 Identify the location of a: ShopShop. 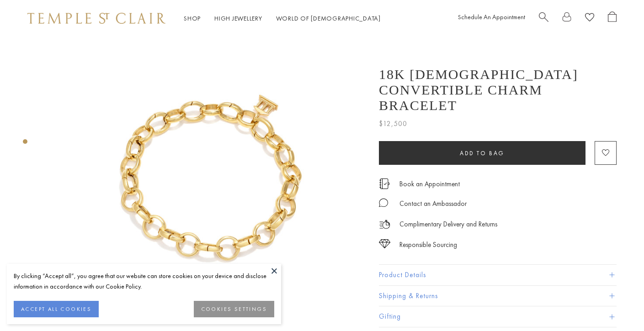
(192, 18).